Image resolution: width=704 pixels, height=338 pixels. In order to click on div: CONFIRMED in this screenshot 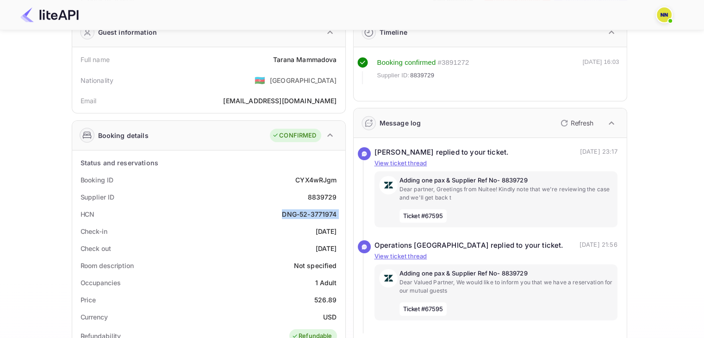, I will do `click(294, 136)`.